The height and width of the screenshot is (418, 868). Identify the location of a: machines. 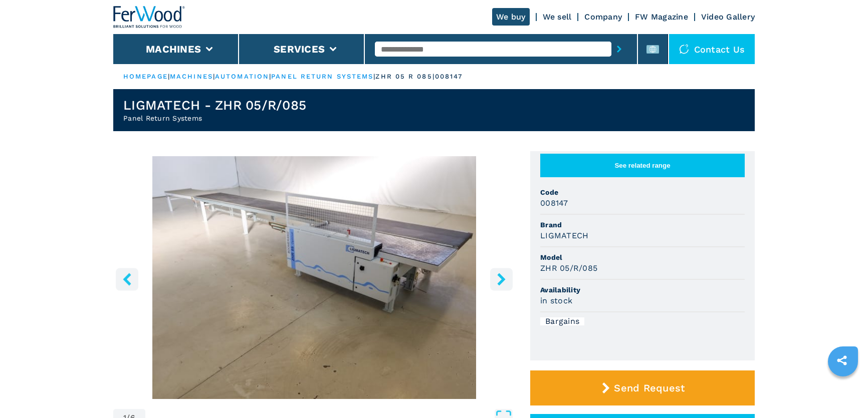
(191, 76).